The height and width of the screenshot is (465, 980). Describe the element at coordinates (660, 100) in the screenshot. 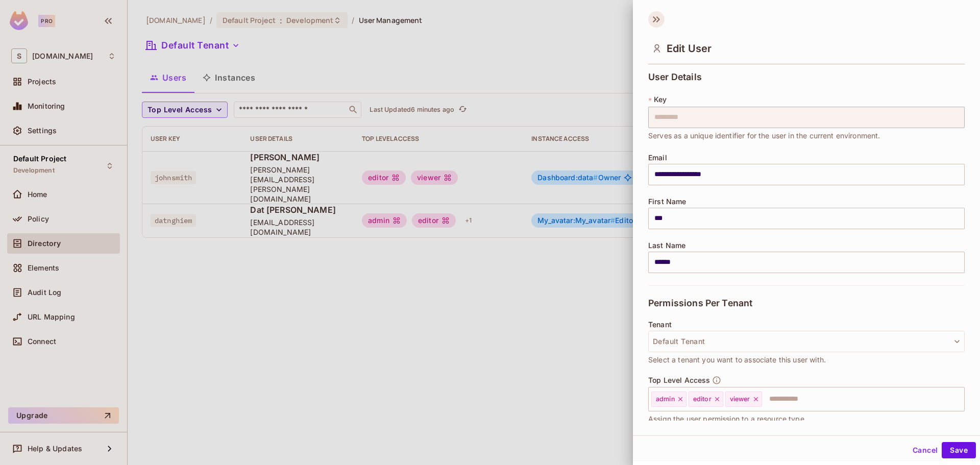

I see `span: Key` at that location.